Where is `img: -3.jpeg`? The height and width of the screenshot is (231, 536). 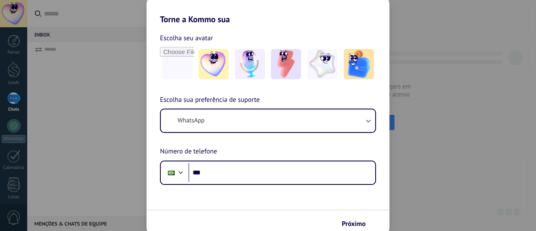
img: -3.jpeg is located at coordinates (286, 64).